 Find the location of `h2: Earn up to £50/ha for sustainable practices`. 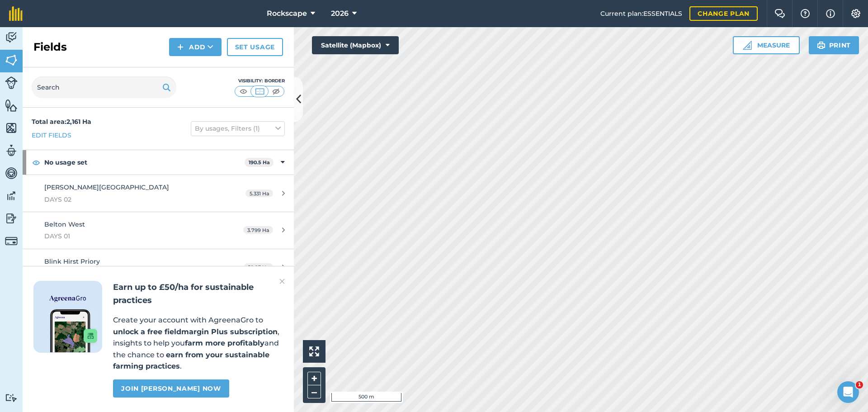

h2: Earn up to £50/ha for sustainable practices is located at coordinates (198, 294).